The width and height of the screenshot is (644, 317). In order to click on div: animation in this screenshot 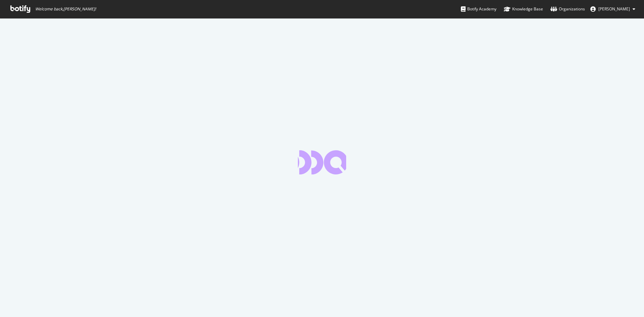, I will do `click(322, 162)`.